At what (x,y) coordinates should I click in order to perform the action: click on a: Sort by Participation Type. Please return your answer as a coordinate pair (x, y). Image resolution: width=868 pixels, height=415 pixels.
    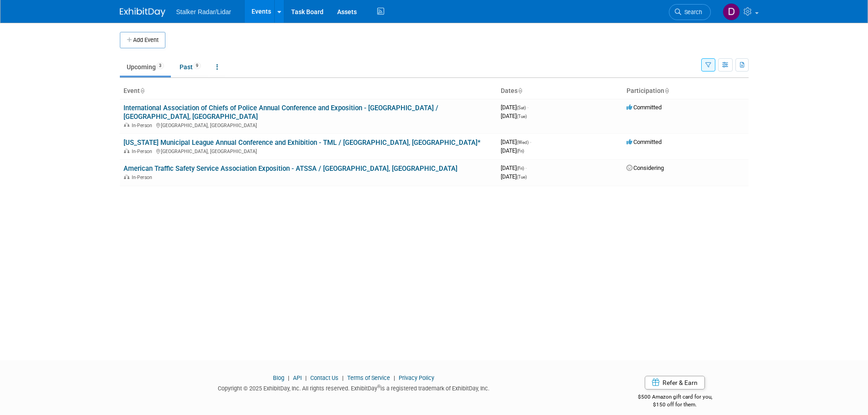
    Looking at the image, I should click on (667, 91).